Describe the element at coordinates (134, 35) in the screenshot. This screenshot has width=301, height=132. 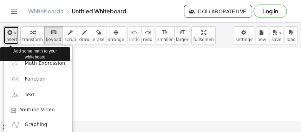
I see `button: undoundo` at that location.